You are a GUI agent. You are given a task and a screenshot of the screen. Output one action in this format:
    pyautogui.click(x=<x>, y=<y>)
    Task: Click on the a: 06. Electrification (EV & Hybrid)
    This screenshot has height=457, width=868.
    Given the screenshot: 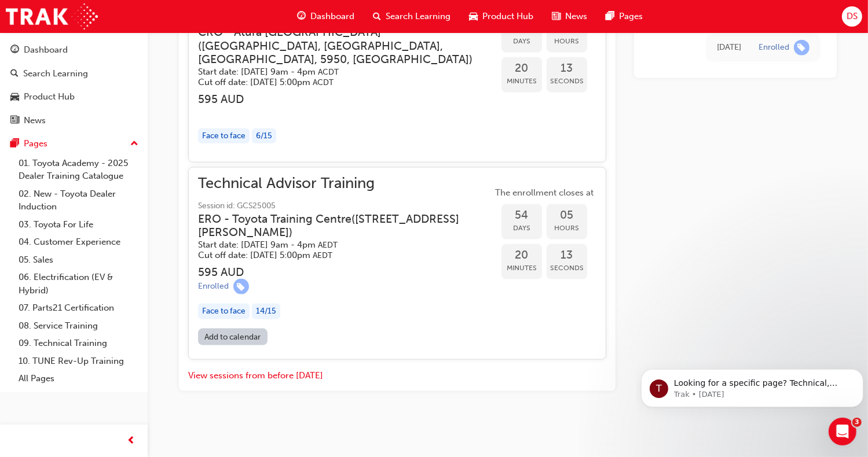 What is the action you would take?
    pyautogui.click(x=78, y=284)
    